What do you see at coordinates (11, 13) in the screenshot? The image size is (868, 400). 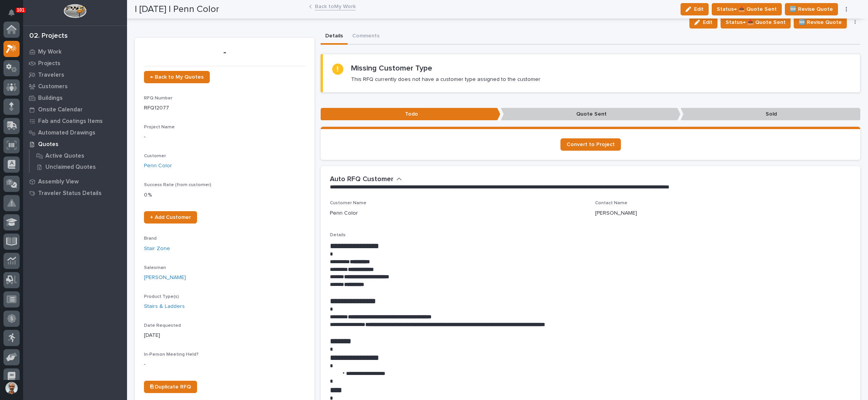 I see `button: Notifications` at bounding box center [11, 13].